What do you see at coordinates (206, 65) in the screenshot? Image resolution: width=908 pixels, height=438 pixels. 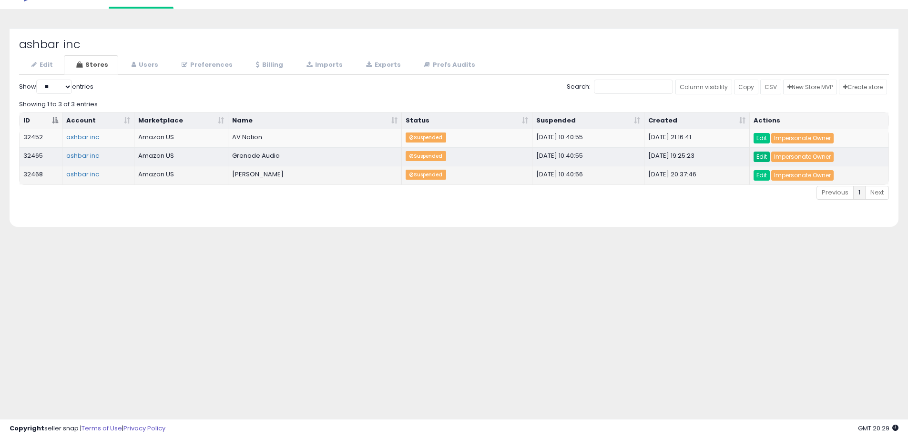 I see `a: Preferences` at bounding box center [206, 65].